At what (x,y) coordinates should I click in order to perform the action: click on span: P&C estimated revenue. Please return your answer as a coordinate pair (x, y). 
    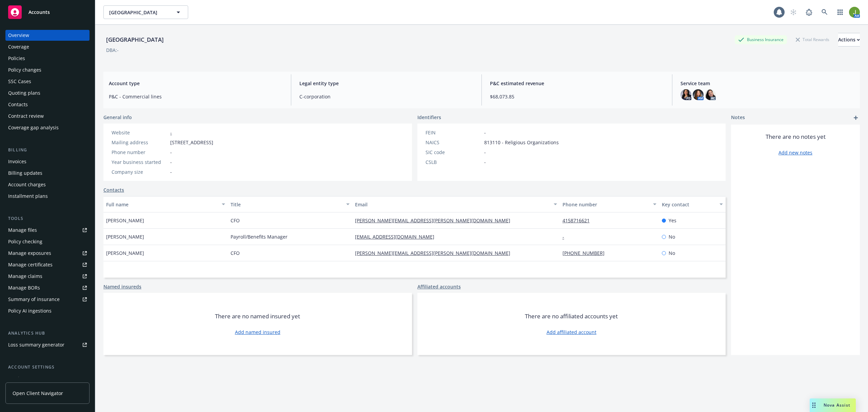
    Looking at the image, I should click on (577, 83).